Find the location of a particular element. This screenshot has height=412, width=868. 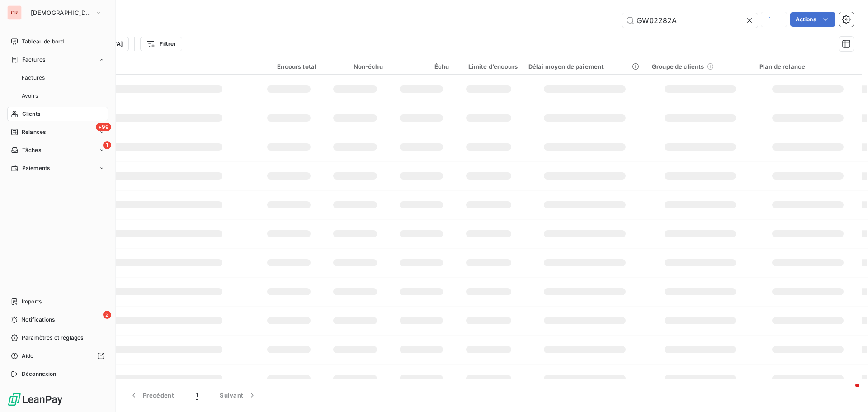

span: Déconnexion is located at coordinates (39, 375).